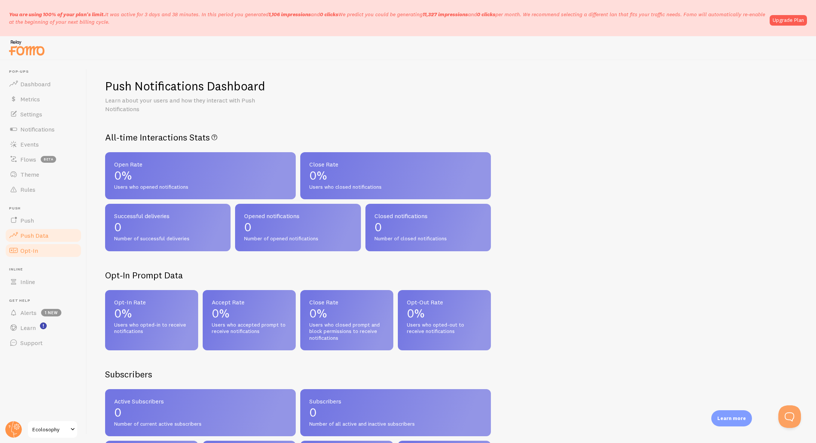 The width and height of the screenshot is (816, 443). I want to click on span: Users who opted-out to receive notifications, so click(444, 328).